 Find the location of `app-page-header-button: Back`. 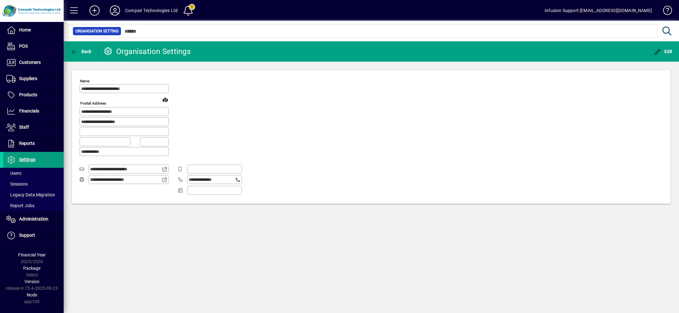

app-page-header-button: Back is located at coordinates (81, 52).